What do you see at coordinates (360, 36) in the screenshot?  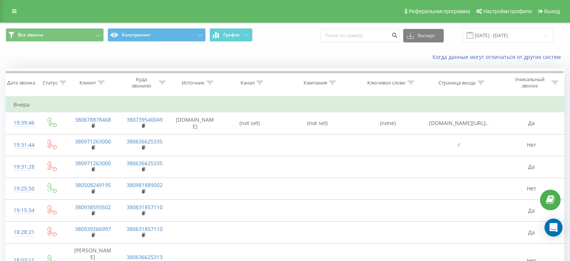 I see `input: Поиск по номеру` at bounding box center [360, 36].